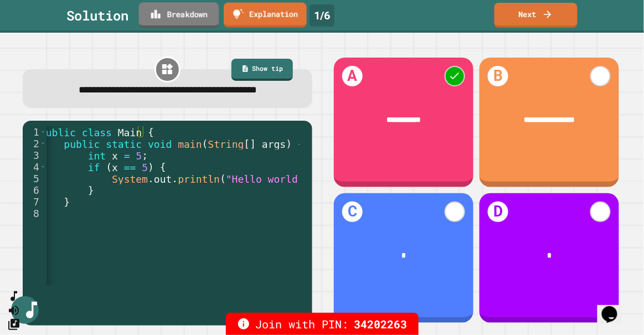 This screenshot has width=644, height=335. What do you see at coordinates (353, 76) in the screenshot?
I see `h1: A` at bounding box center [353, 76].